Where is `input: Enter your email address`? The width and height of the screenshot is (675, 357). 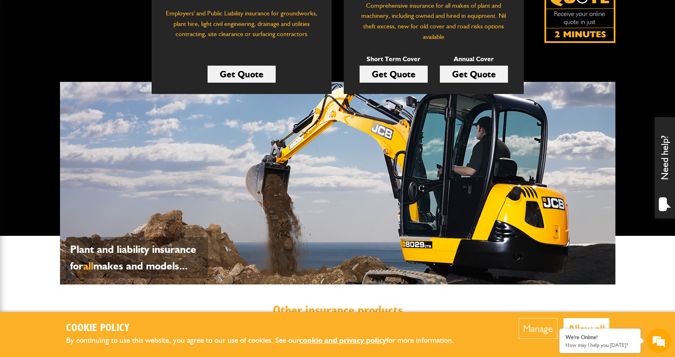 input: Enter your email address is located at coordinates (79, 108).